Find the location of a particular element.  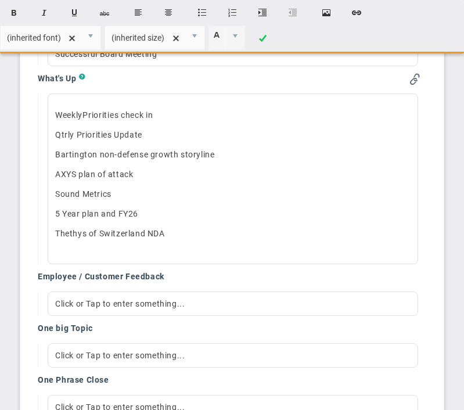

input: Font Size is located at coordinates (145, 38).